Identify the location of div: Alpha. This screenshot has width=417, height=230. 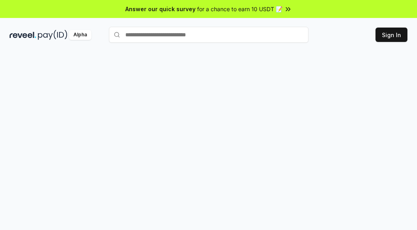
(80, 35).